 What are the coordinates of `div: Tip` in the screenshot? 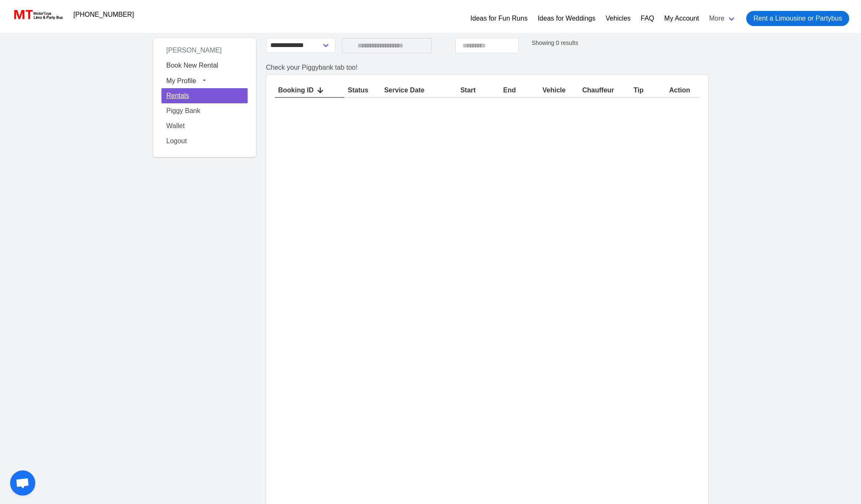 It's located at (647, 90).